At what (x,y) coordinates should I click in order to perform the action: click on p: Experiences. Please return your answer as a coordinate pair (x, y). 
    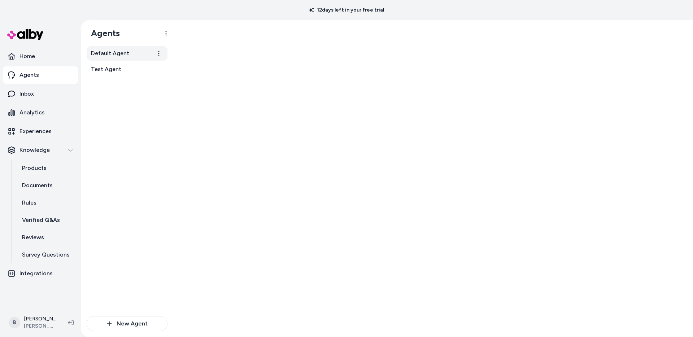
    Looking at the image, I should click on (35, 131).